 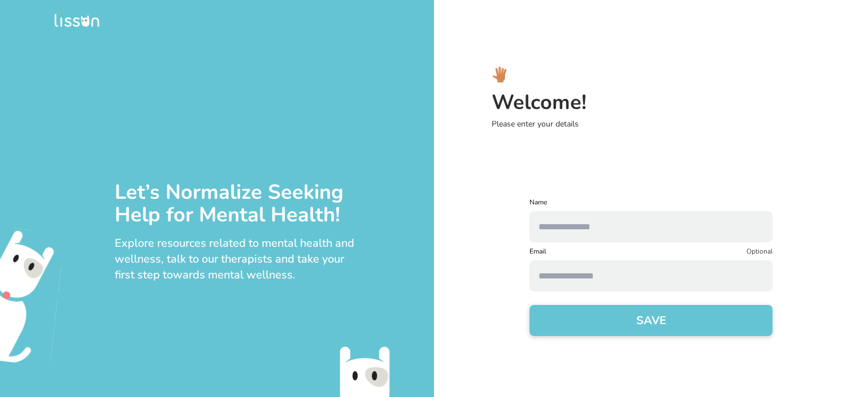 I want to click on h3: Welcome!, so click(x=680, y=103).